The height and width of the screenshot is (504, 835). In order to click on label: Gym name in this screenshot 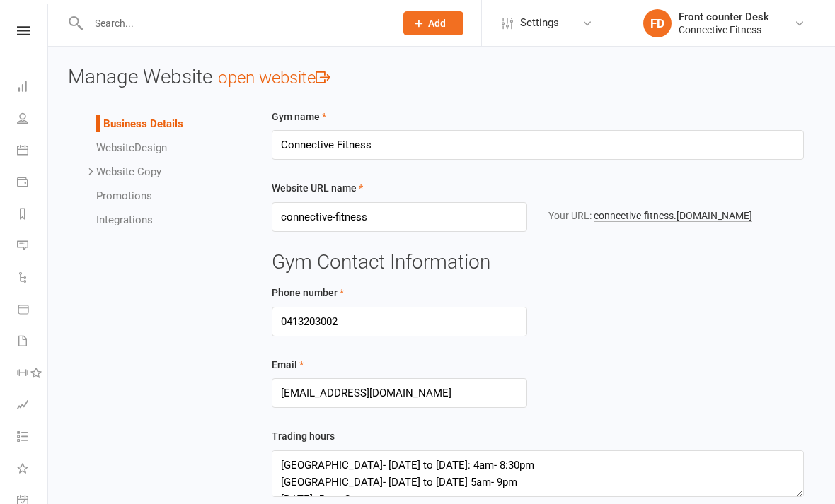, I will do `click(299, 116)`.